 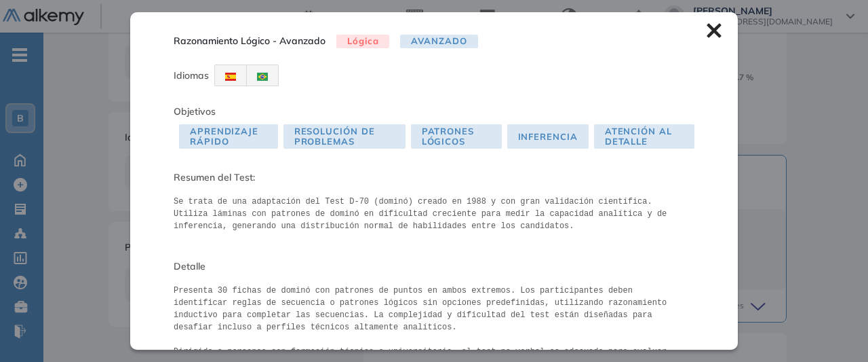 What do you see at coordinates (434, 177) in the screenshot?
I see `span: Resumen del Test:` at bounding box center [434, 177].